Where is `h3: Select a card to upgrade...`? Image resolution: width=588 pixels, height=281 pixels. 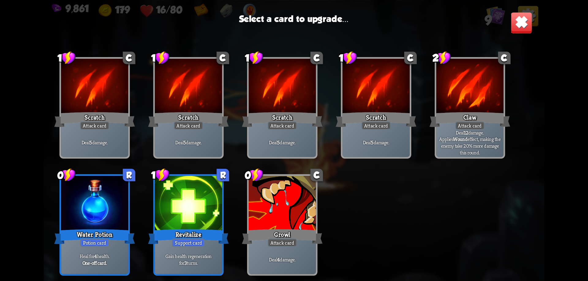 h3: Select a card to upgrade... is located at coordinates (294, 19).